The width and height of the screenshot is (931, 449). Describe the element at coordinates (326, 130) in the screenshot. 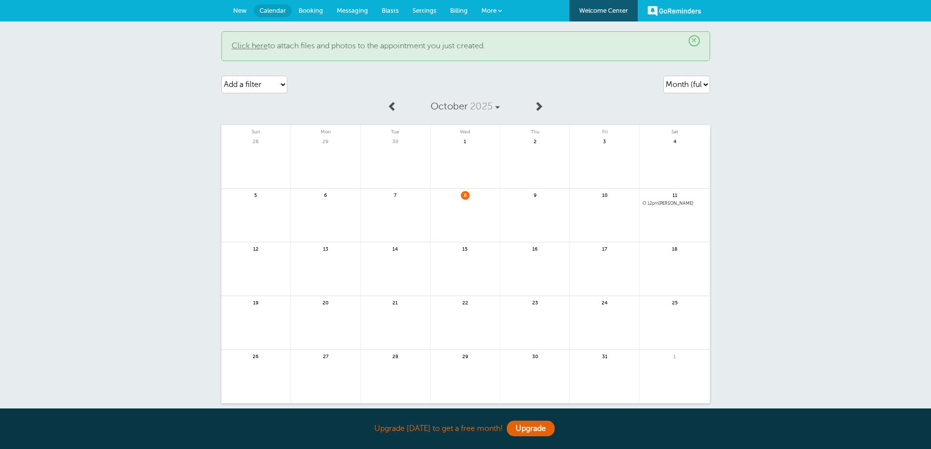

I see `span: Mon` at that location.